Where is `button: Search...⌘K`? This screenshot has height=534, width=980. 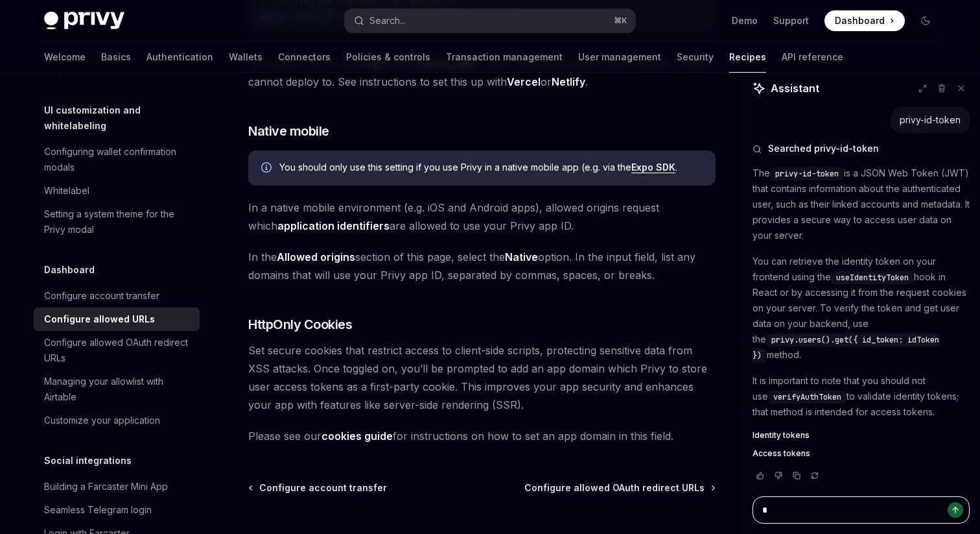
button: Search...⌘K is located at coordinates (490, 21).